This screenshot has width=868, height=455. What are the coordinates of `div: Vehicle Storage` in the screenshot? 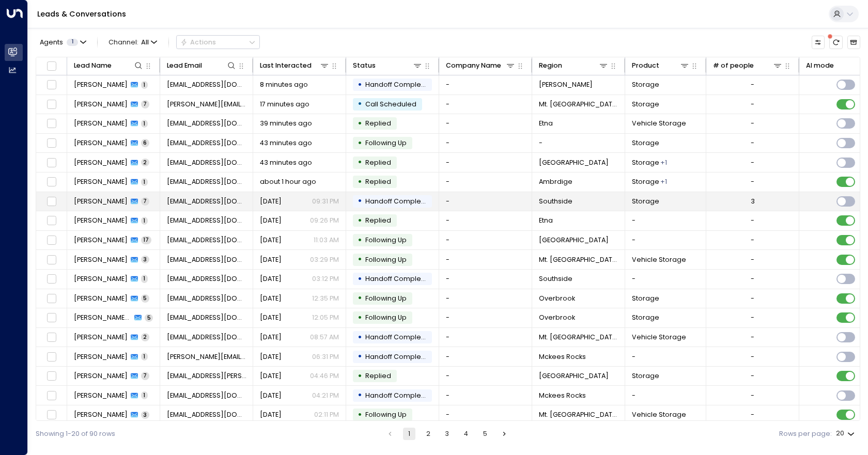 It's located at (664, 182).